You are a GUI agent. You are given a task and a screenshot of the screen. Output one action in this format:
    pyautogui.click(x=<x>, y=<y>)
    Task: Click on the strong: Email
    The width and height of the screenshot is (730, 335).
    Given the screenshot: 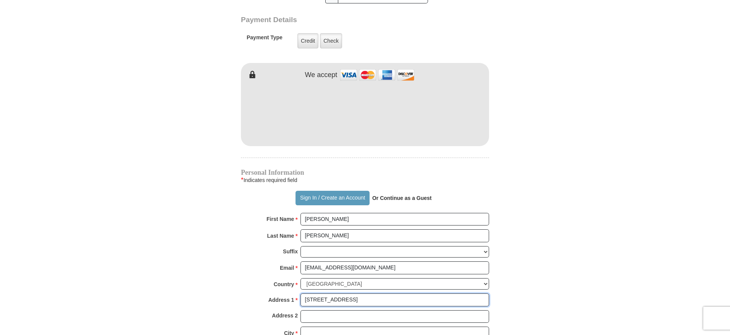 What is the action you would take?
    pyautogui.click(x=287, y=268)
    